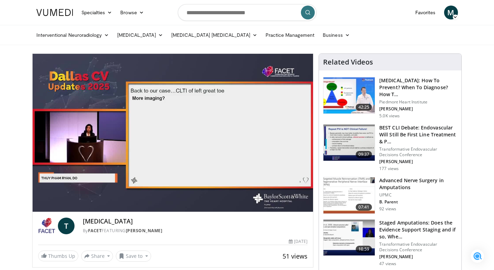 Image resolution: width=494 pixels, height=270 pixels. I want to click on img: f7c27e78-a57d-470d-81d5-2c0ed9a7bcfa.150x105_q85_crop-smart_upscale.jpg, so click(349, 238).